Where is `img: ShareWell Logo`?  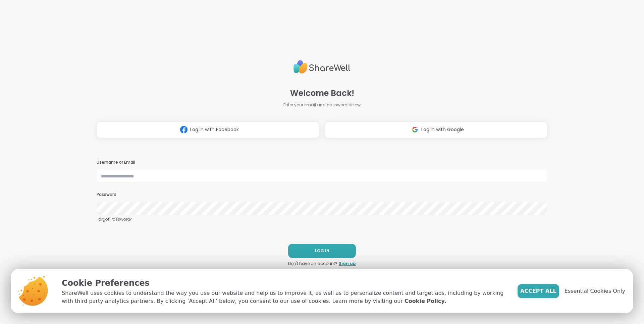 img: ShareWell Logo is located at coordinates (322, 67).